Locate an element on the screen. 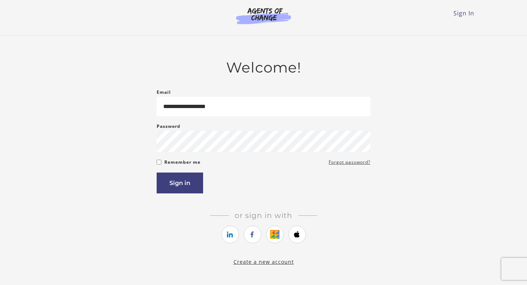  span: Or sign in with is located at coordinates (264, 215).